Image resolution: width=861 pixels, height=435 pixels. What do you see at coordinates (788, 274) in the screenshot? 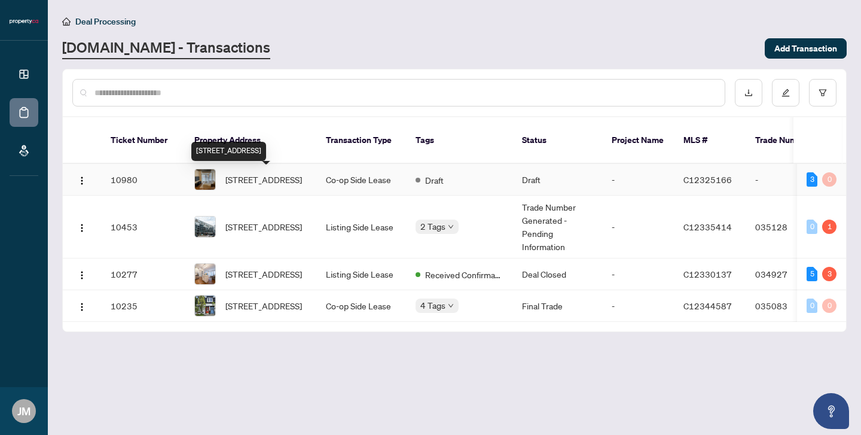
I see `td: 034927` at bounding box center [788, 274].